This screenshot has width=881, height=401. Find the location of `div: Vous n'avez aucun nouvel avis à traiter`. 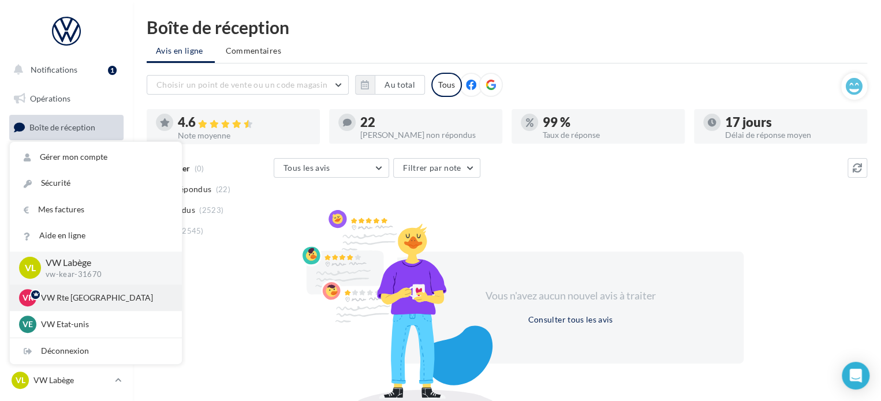

div: Vous n'avez aucun nouvel avis à traiter is located at coordinates (571, 296).